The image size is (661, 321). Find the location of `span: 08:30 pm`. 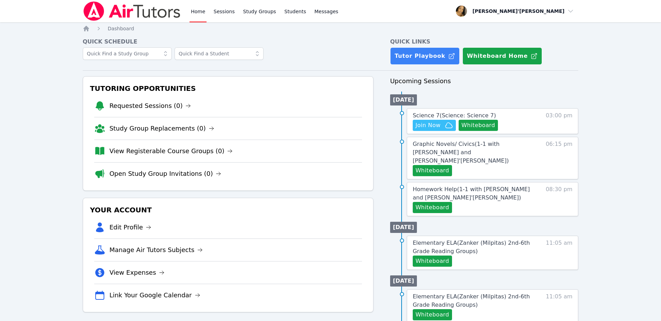

span: 08:30 pm is located at coordinates (559, 199).